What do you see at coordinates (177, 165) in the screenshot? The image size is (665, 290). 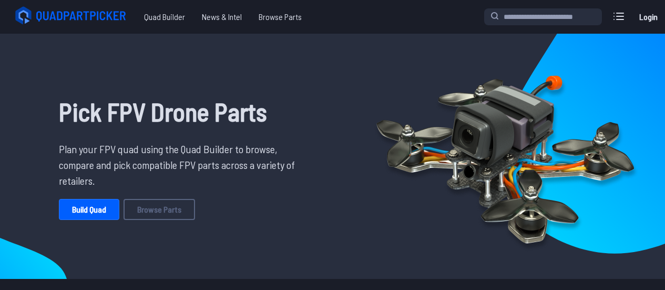 I see `p: Plan your FPV quad using the Quad Builder to browse, compare and pick compatible FPV parts across...` at bounding box center [177, 165].